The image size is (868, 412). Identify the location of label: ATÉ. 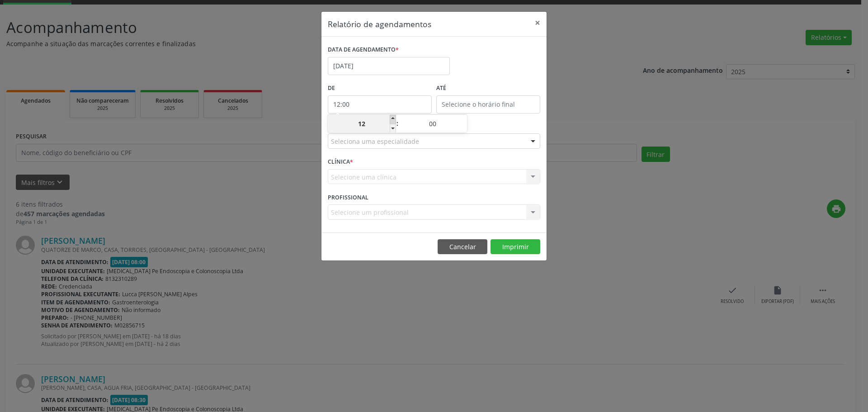
(488, 88).